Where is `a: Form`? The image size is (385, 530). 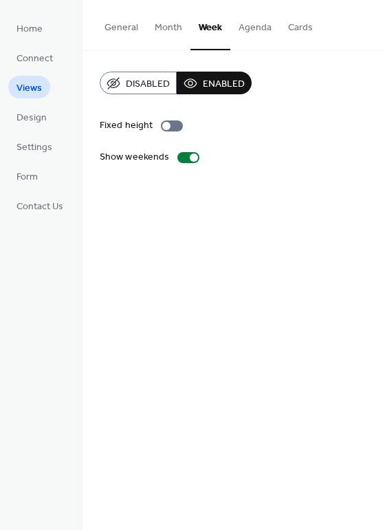
a: Form is located at coordinates (27, 175).